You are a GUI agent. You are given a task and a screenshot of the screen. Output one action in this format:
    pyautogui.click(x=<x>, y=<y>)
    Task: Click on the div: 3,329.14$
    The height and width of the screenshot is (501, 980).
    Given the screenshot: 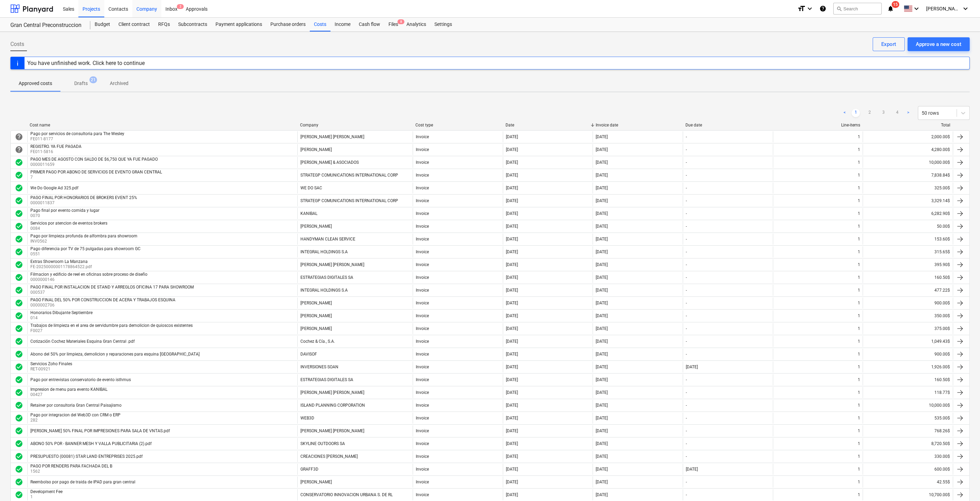 What is the action you would take?
    pyautogui.click(x=907, y=201)
    